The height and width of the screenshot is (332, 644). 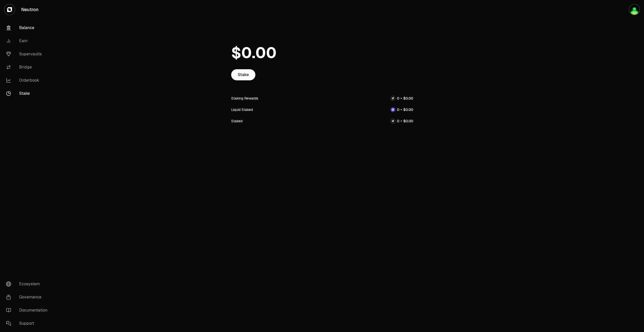 I want to click on img: Ledger, so click(x=634, y=10).